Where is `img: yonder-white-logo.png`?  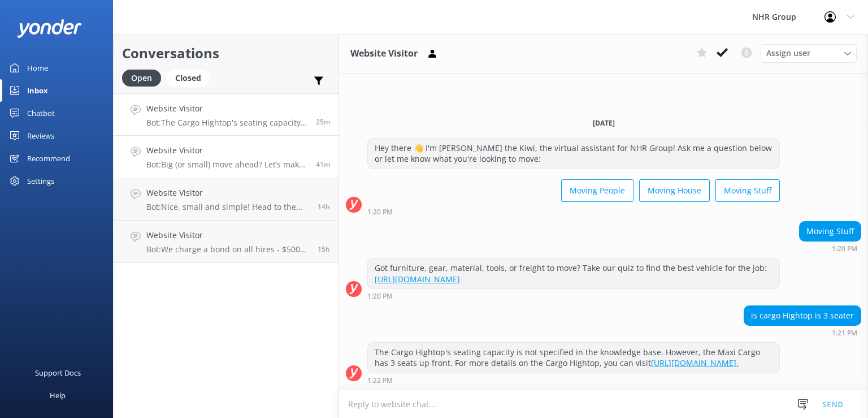 img: yonder-white-logo.png is located at coordinates (49, 29).